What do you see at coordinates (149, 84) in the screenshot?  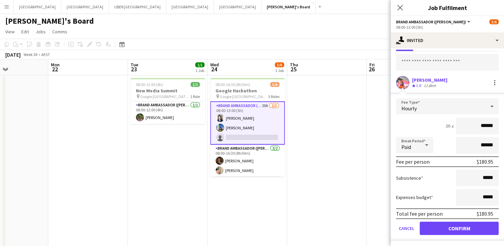 I see `span: 08:00-12:00 (4h)` at bounding box center [149, 84].